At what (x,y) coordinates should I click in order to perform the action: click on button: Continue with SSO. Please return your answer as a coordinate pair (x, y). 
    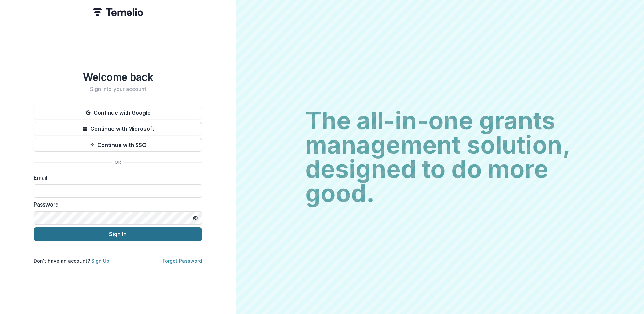
    Looking at the image, I should click on (118, 145).